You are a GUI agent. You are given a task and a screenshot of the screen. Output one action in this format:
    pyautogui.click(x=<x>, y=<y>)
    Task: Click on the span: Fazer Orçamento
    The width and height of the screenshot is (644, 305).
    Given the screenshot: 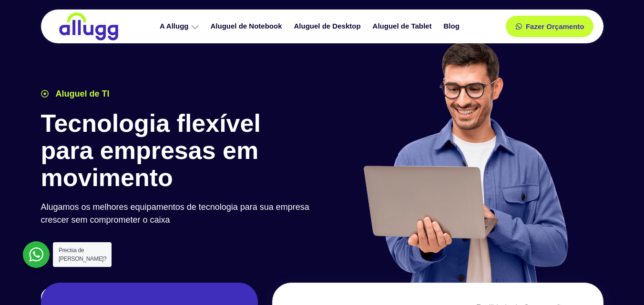 What is the action you would take?
    pyautogui.click(x=555, y=26)
    